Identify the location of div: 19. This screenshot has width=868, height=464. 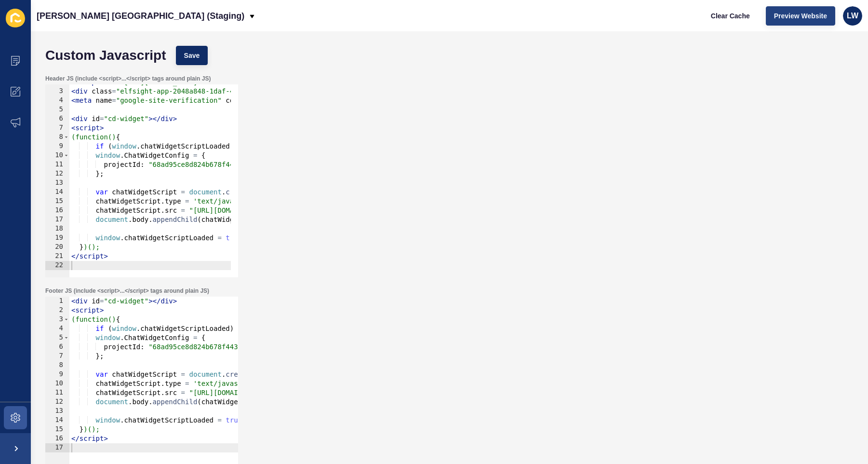
(58, 238).